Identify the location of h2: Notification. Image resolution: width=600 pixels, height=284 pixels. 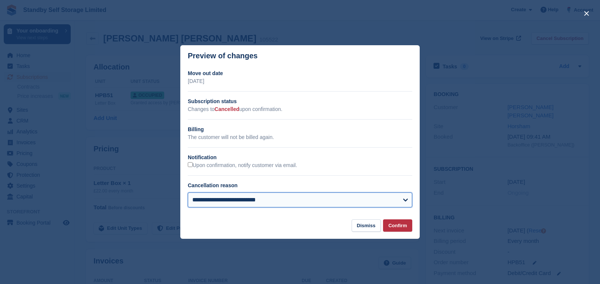
(300, 157).